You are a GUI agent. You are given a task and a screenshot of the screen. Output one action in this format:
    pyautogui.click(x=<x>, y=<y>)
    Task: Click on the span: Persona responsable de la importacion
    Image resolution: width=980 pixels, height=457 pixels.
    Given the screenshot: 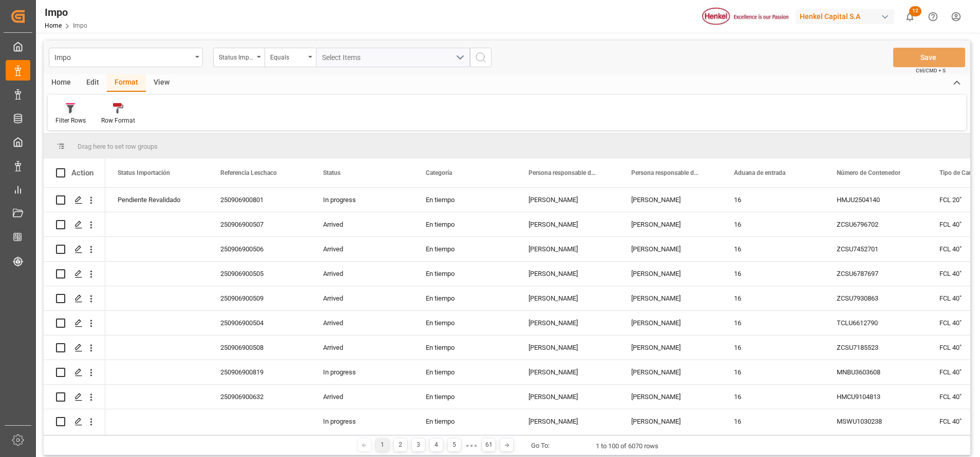 What is the action you would take?
    pyautogui.click(x=564, y=173)
    